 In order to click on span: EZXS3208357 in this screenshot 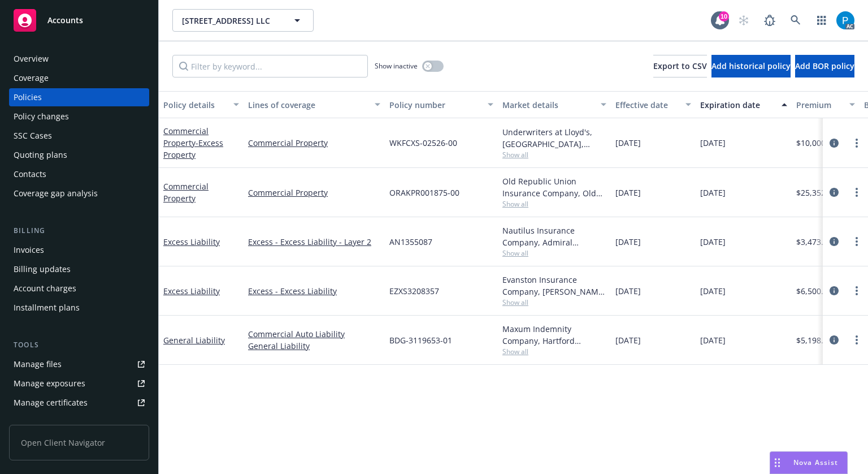, I will do `click(415, 290)`.